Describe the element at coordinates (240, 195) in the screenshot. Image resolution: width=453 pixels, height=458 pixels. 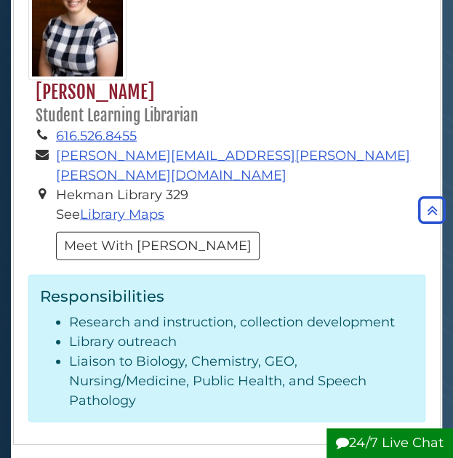
I see `li: Hekman Library 329` at that location.